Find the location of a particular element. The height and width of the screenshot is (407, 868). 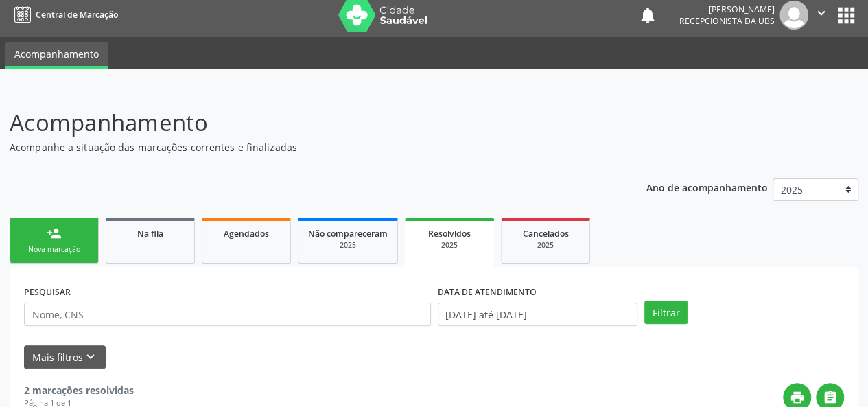

a: Acompanhamento is located at coordinates (56, 54).